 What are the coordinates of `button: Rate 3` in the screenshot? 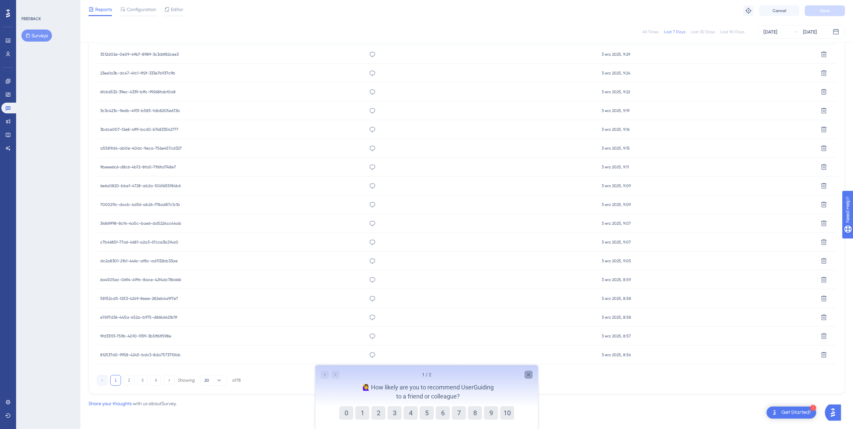 It's located at (79, 48).